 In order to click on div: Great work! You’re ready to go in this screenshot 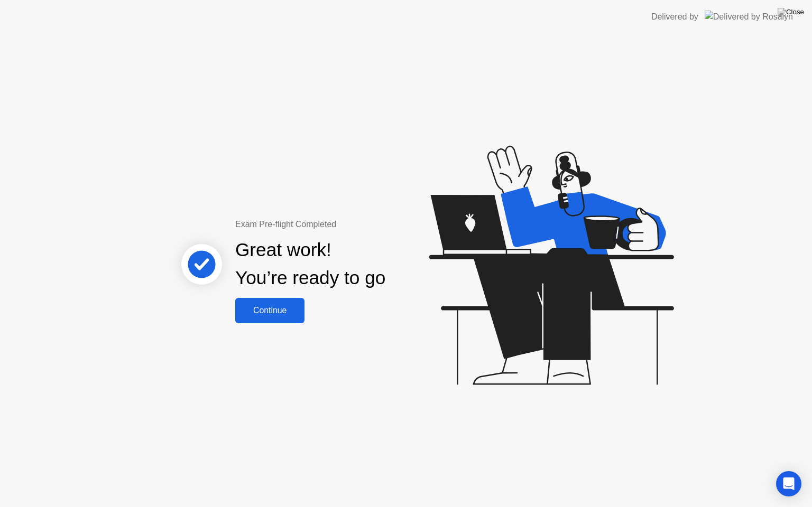, I will do `click(310, 264)`.